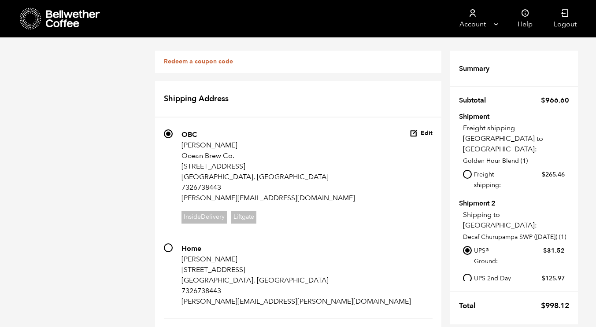 This screenshot has height=327, width=596. Describe the element at coordinates (553, 278) in the screenshot. I see `bdi: 125.97` at that location.